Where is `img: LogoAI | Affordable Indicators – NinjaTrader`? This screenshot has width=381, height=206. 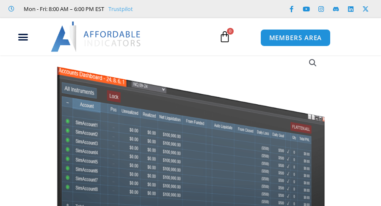 img: LogoAI | Affordable Indicators – NinjaTrader is located at coordinates (96, 37).